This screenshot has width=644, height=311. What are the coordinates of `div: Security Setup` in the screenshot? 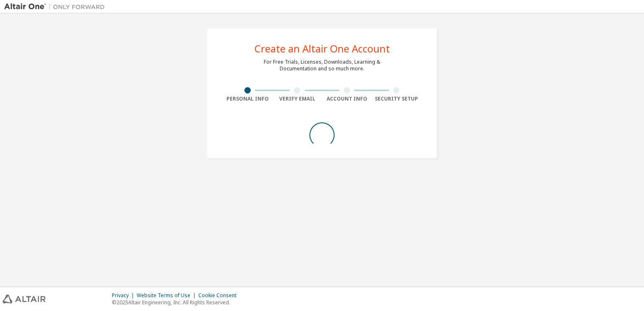 It's located at (397, 99).